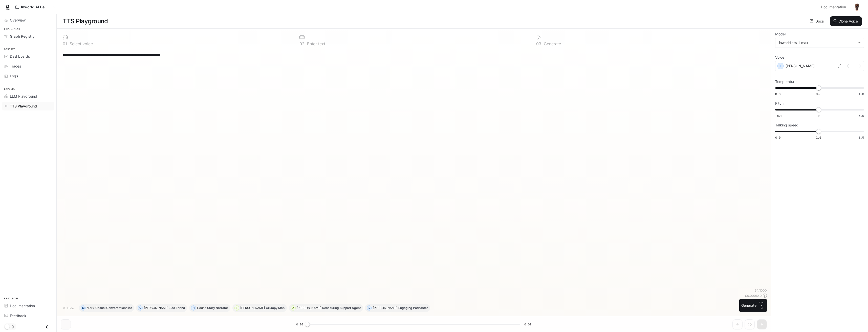  Describe the element at coordinates (846, 21) in the screenshot. I see `button: Clone Voice` at that location.